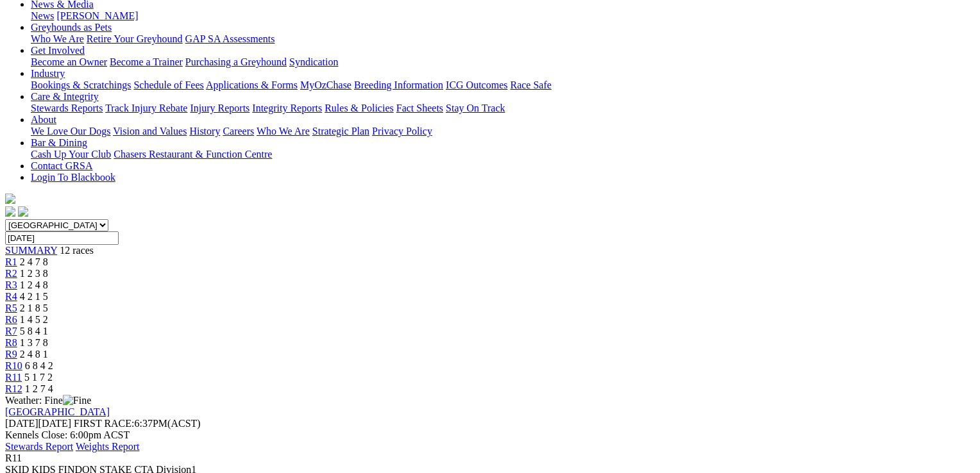 This screenshot has width=980, height=473. I want to click on a: Get Involved, so click(58, 50).